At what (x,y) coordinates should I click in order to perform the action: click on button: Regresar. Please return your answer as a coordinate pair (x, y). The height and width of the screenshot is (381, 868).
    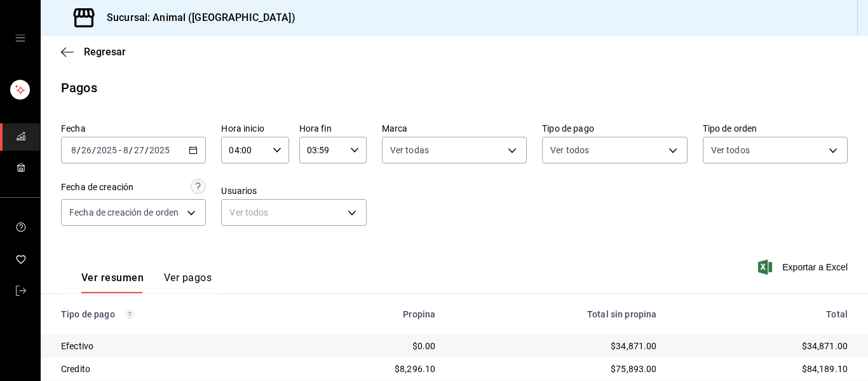
    Looking at the image, I should click on (94, 51).